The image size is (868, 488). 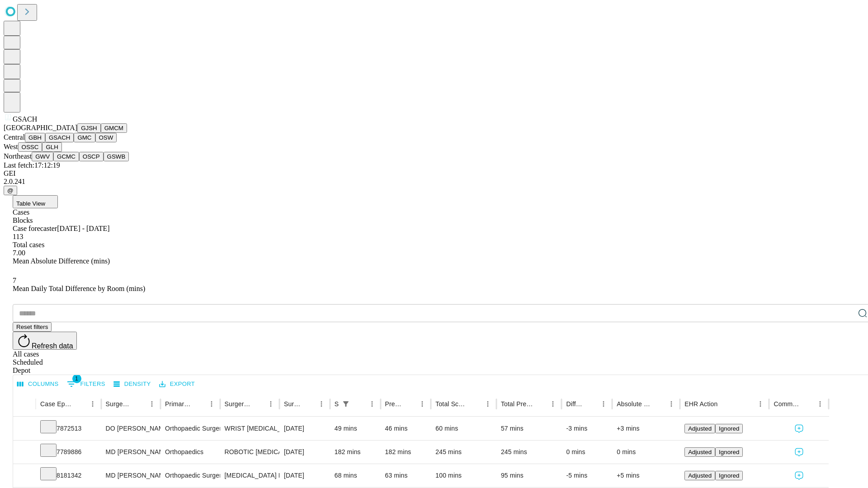 I want to click on span: West, so click(x=11, y=146).